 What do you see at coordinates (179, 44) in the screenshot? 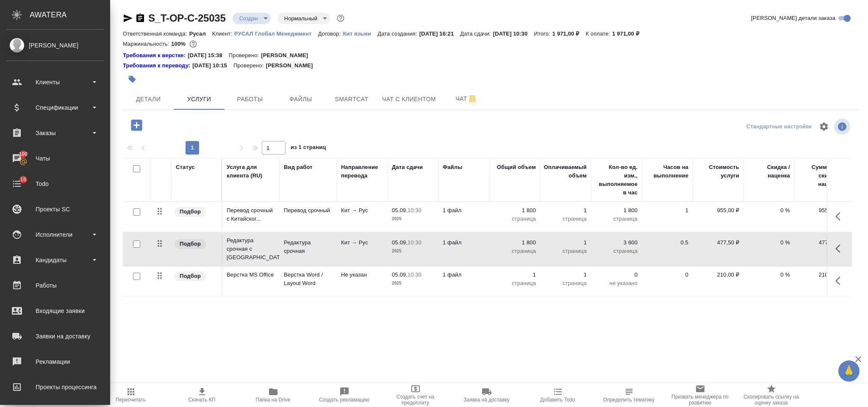
I see `p: 100%` at bounding box center [179, 44].